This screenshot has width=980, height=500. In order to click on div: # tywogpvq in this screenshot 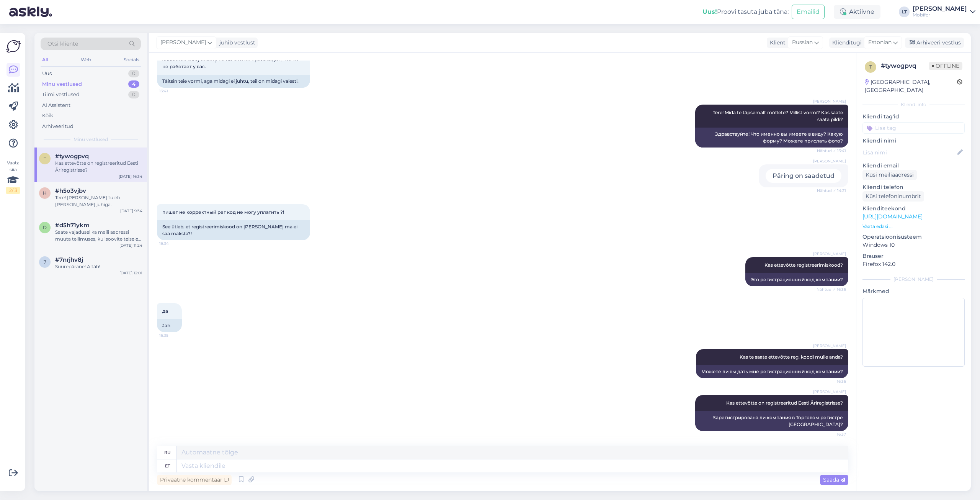, I will do `click(905, 66)`.